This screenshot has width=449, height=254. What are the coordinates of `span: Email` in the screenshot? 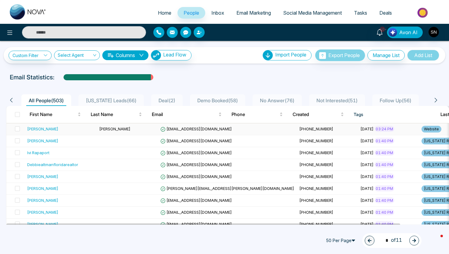 It's located at (185, 115).